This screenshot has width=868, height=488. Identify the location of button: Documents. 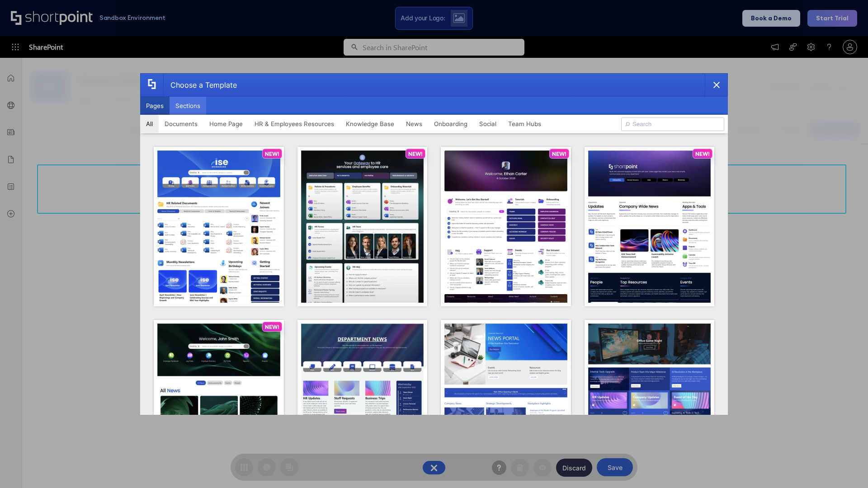
(181, 124).